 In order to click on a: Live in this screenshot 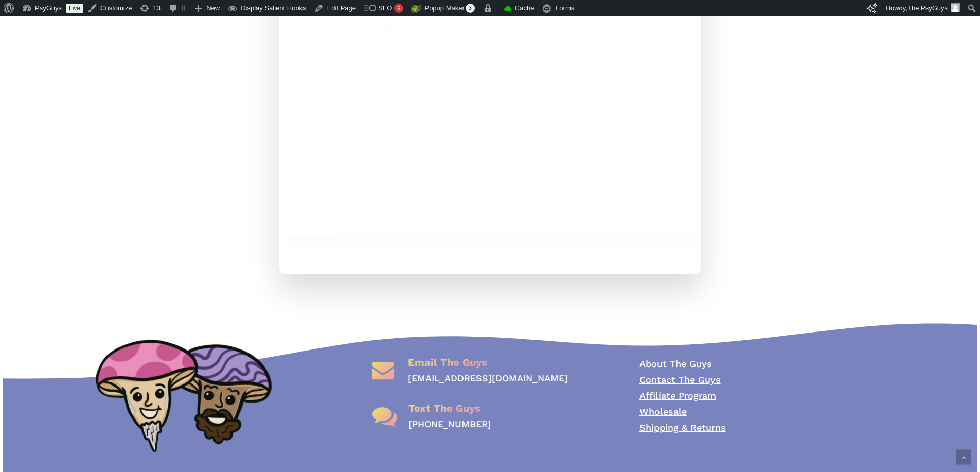, I will do `click(74, 8)`.